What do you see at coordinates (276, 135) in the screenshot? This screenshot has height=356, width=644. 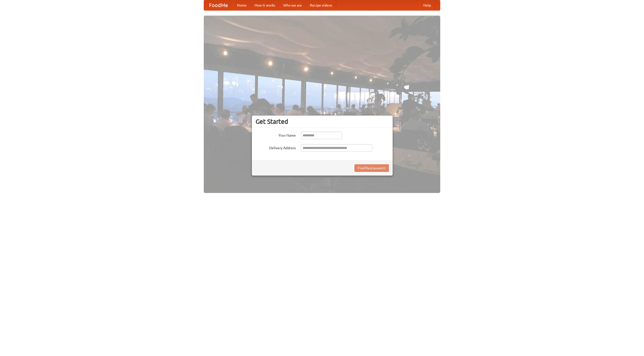 I see `label: Your Name` at bounding box center [276, 135].